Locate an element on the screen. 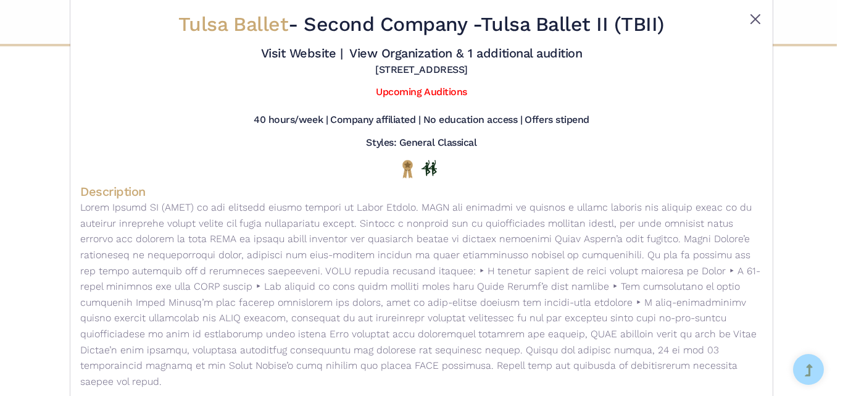 Image resolution: width=843 pixels, height=396 pixels. img: In Person is located at coordinates (429, 168).